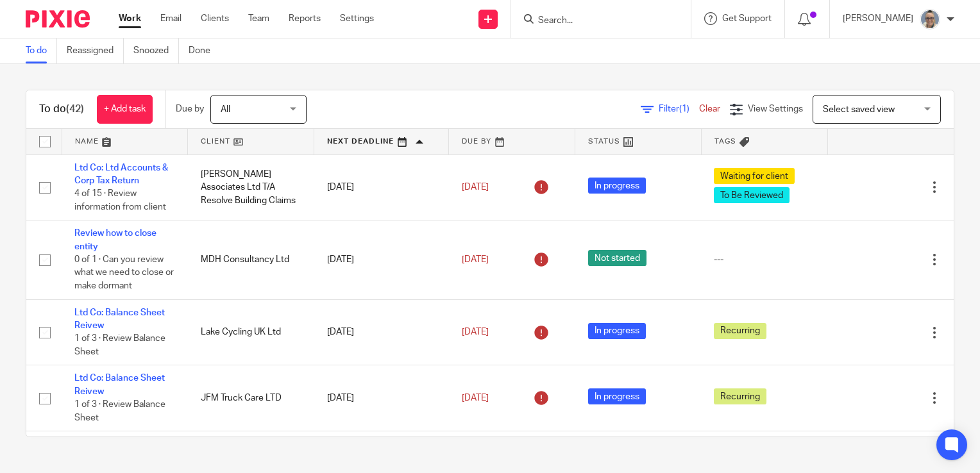  I want to click on a: Clear, so click(710, 109).